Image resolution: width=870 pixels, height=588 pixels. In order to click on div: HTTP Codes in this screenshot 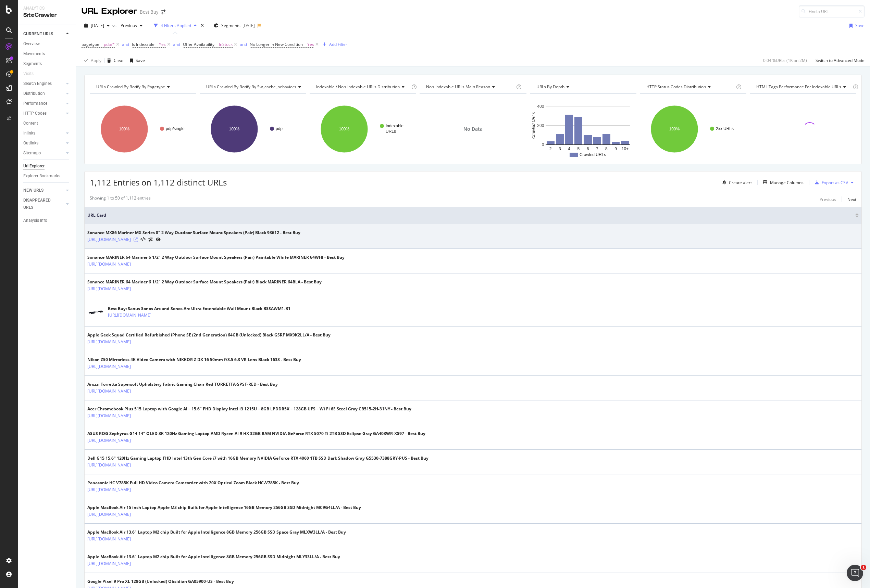, I will do `click(35, 113)`.